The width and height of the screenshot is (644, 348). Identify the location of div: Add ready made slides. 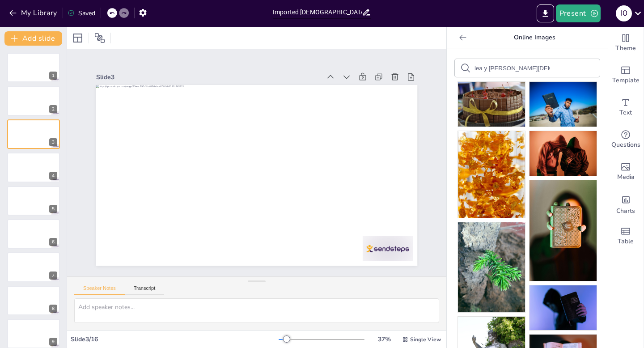
(626, 75).